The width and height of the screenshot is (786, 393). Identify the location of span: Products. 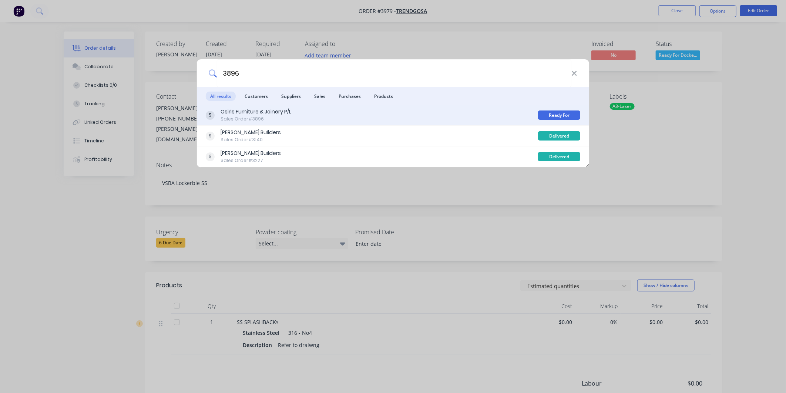
(384, 96).